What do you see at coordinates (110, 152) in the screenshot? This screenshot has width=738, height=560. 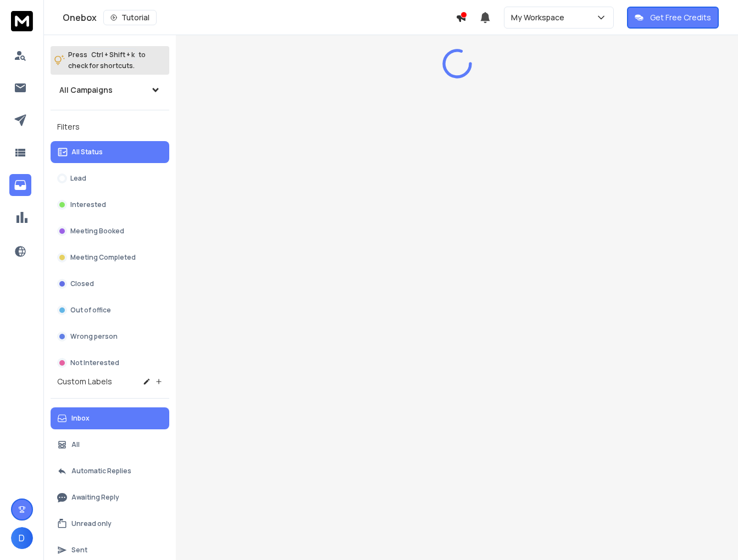 I see `button: All Status` at bounding box center [110, 152].